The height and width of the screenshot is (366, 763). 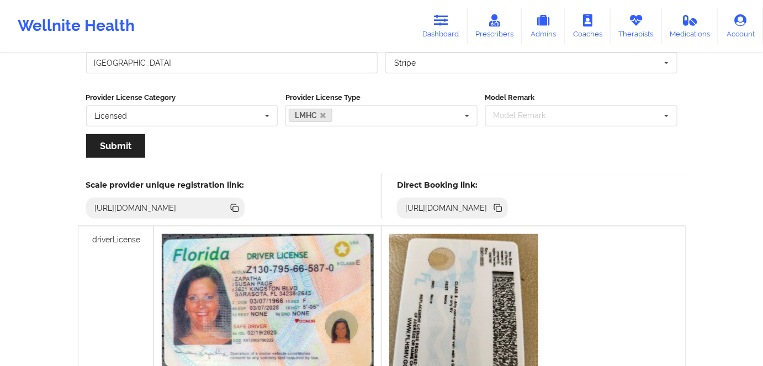 What do you see at coordinates (111, 116) in the screenshot?
I see `div: Licensed` at bounding box center [111, 116].